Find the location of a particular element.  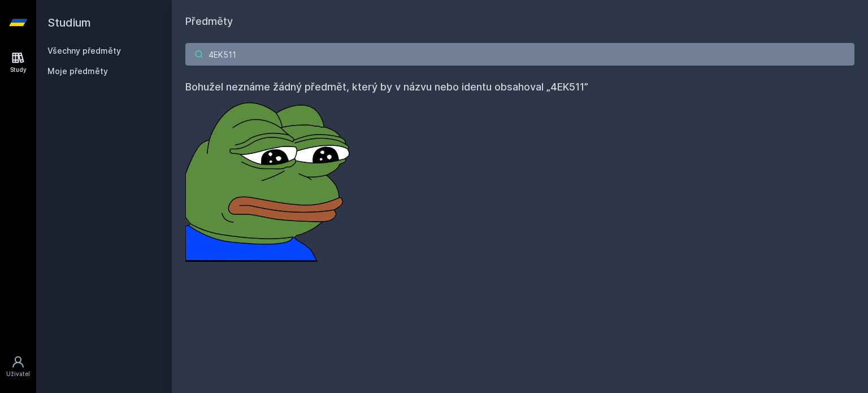

div: Uživatel is located at coordinates (18, 374).